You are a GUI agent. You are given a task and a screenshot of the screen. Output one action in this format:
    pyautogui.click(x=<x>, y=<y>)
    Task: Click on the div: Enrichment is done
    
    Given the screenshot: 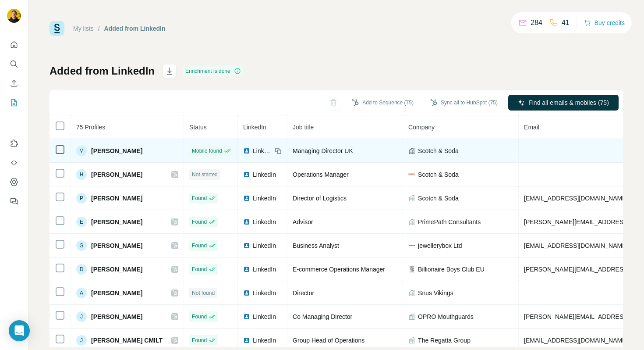 What is the action you would take?
    pyautogui.click(x=213, y=71)
    